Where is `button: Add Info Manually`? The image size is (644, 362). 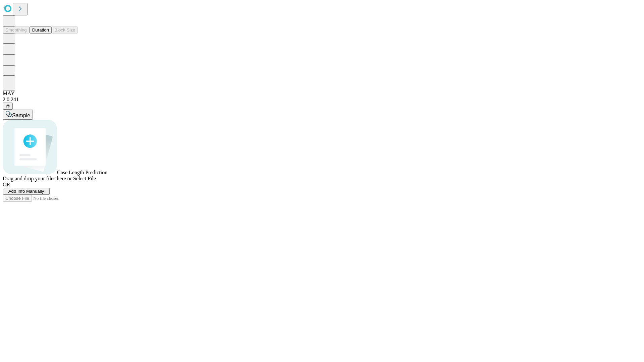
button: Add Info Manually is located at coordinates (26, 191).